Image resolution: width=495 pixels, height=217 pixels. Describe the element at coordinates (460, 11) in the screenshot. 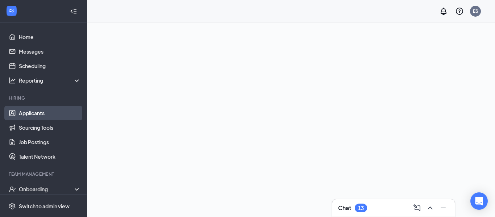

I see `svg: QuestionInfo` at that location.